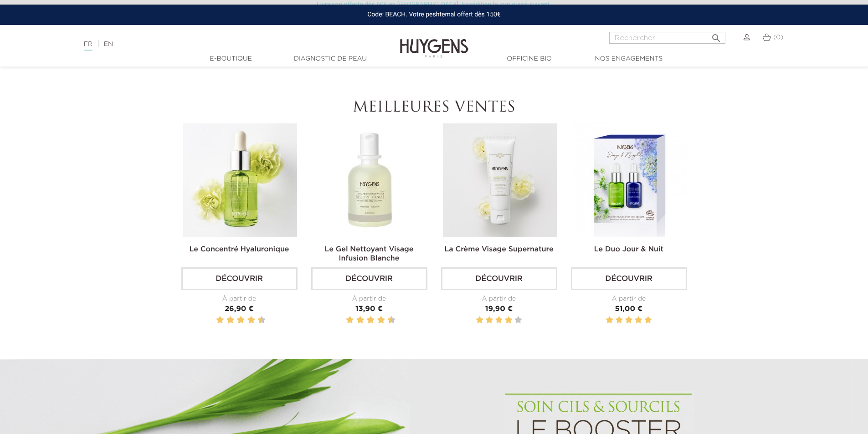  I want to click on a: FR, so click(88, 46).